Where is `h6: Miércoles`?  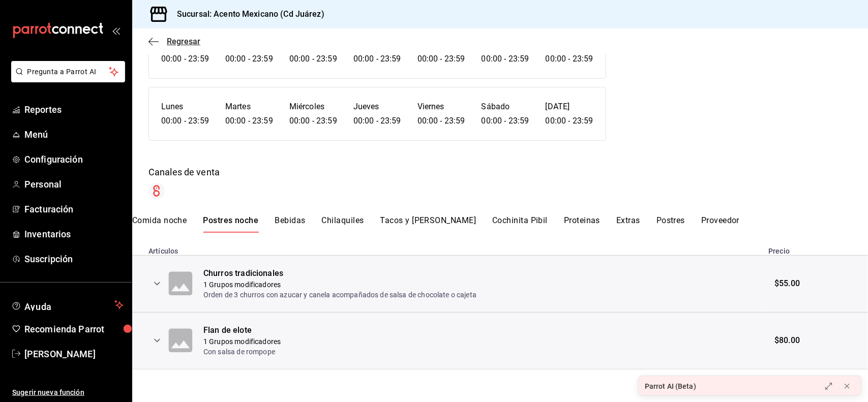 h6: Miércoles is located at coordinates (313, 106).